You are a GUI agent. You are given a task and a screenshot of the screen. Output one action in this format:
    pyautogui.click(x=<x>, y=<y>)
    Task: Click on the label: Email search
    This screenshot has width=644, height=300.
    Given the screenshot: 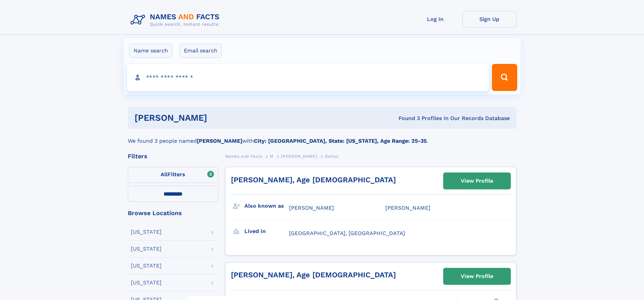 What is the action you would take?
    pyautogui.click(x=200, y=50)
    